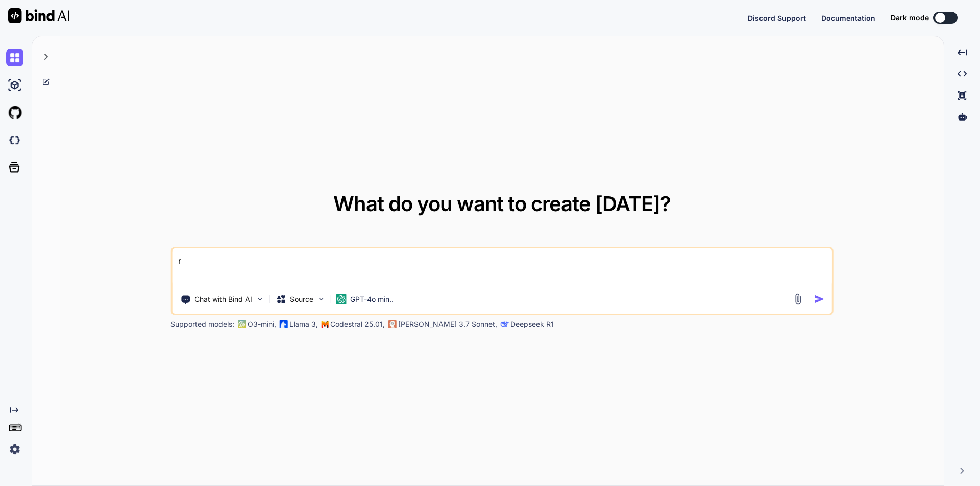  I want to click on img: attachment, so click(798, 299).